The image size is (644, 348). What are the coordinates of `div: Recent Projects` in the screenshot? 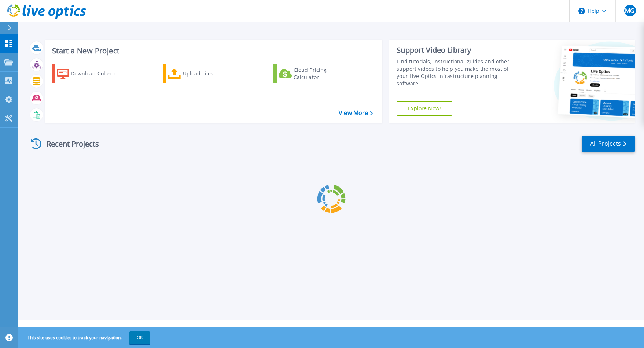 It's located at (68, 144).